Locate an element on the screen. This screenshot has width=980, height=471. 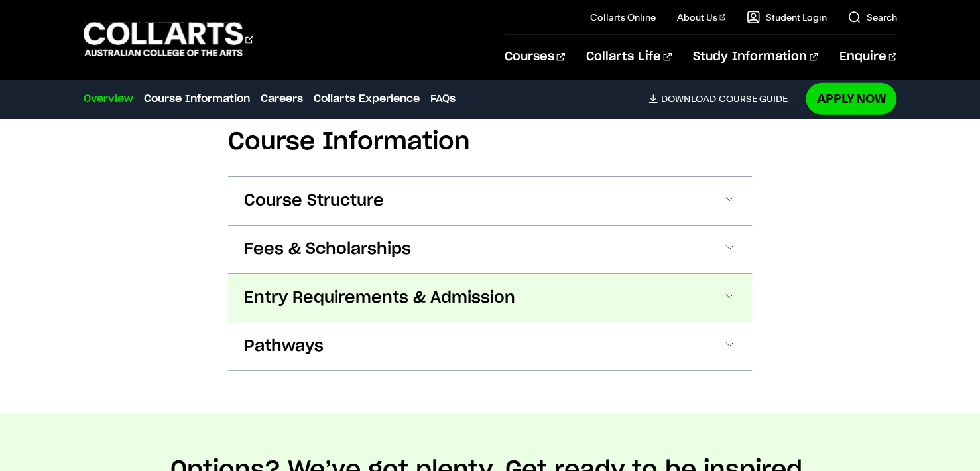
h2: Course Information is located at coordinates (490, 142).